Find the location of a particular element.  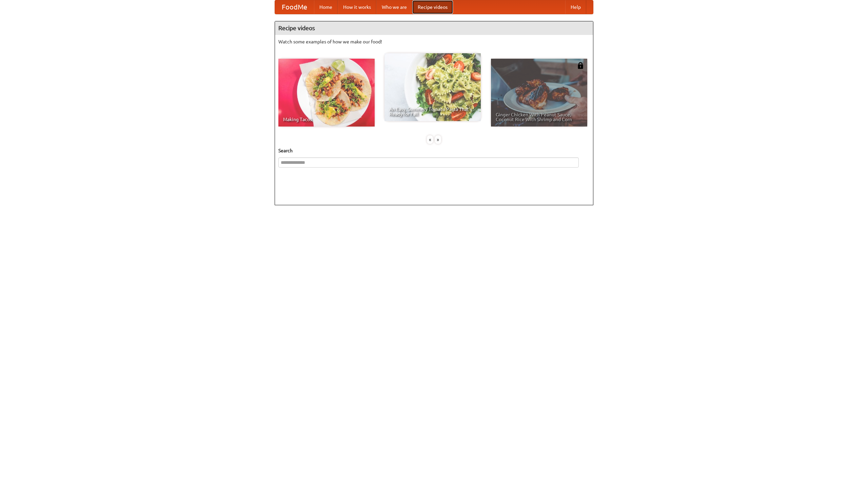

a: Making Tacos is located at coordinates (327, 93).